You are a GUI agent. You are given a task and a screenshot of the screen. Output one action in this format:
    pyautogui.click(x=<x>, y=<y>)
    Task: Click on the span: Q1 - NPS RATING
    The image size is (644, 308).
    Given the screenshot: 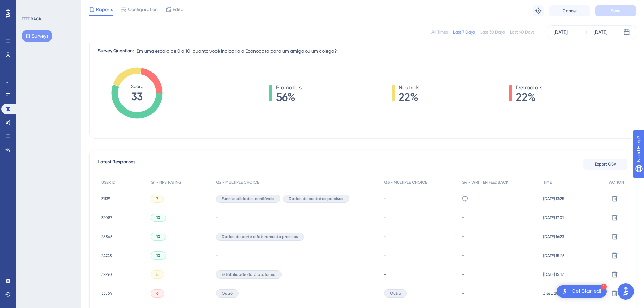 What is the action you would take?
    pyautogui.click(x=166, y=182)
    